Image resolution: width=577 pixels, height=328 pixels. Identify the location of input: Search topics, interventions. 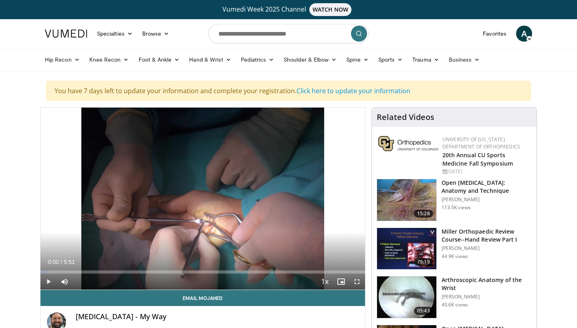
(288, 34).